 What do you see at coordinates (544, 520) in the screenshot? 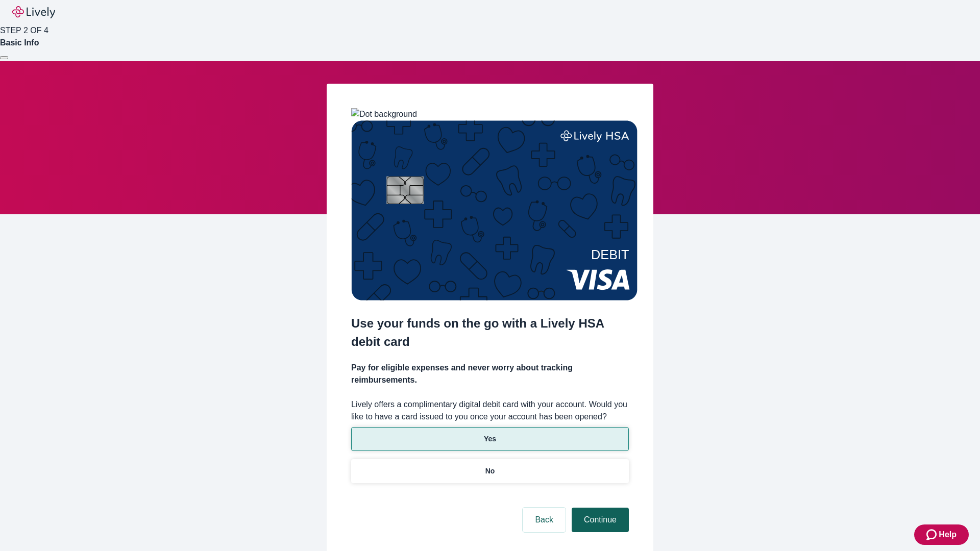
I see `button: Back` at bounding box center [544, 520].